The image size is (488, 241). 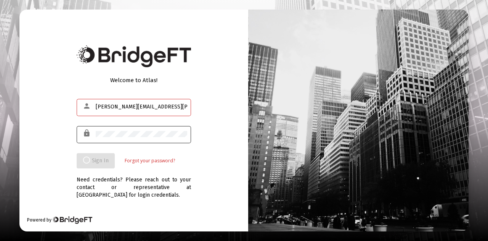 What do you see at coordinates (87, 133) in the screenshot?
I see `mat-icon: lock` at bounding box center [87, 133].